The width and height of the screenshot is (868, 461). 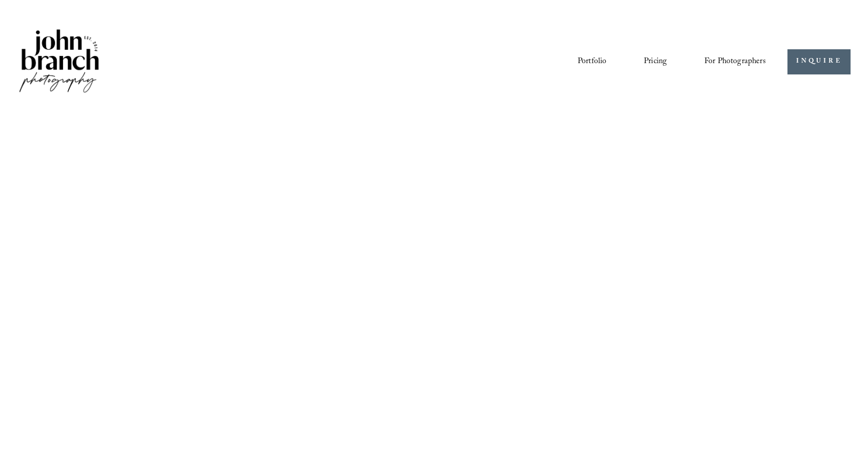 I want to click on a: folder dropdown, so click(x=735, y=62).